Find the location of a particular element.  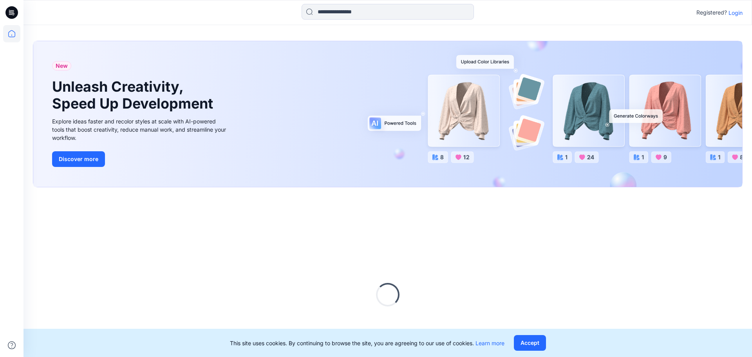

p: This site uses cookies. By continuing to browse the site, you are agreeing to our use of cookies. is located at coordinates (367, 343).